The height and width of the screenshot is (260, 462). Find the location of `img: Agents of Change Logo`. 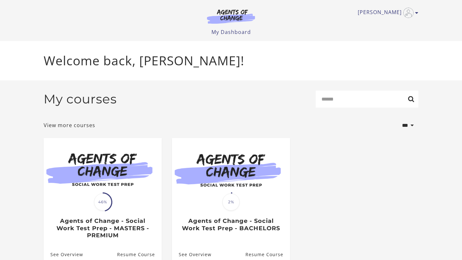

img: Agents of Change Logo is located at coordinates (231, 16).